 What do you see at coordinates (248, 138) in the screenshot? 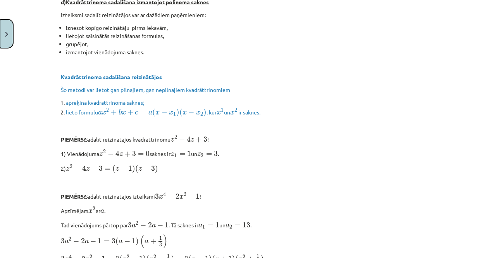
I see `p: Sadalīt reizinātājos kvadrāttrinomu !` at bounding box center [248, 138].